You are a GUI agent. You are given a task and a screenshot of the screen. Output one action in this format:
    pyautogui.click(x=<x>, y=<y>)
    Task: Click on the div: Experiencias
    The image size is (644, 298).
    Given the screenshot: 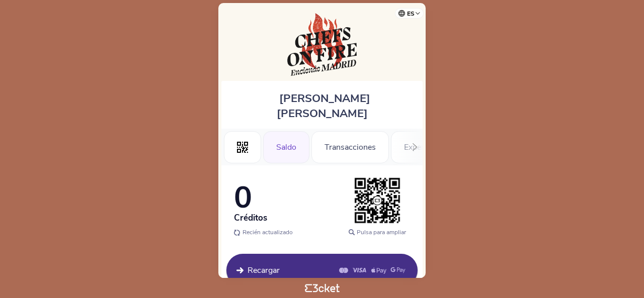 What is the action you would take?
    pyautogui.click(x=426, y=147)
    